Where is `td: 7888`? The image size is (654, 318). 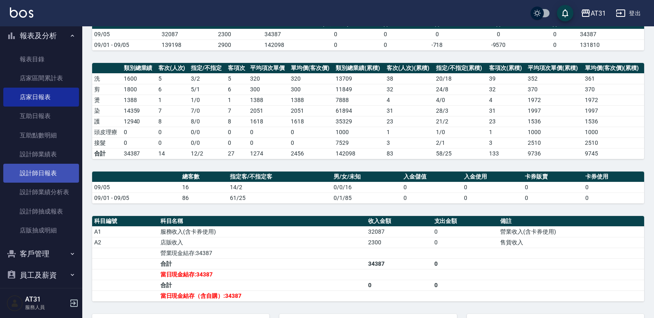 td: 7888 is located at coordinates (359, 100).